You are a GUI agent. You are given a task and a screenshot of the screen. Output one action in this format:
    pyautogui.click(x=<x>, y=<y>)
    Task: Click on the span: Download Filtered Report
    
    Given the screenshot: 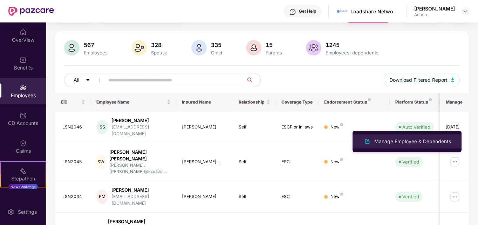 What is the action you would take?
    pyautogui.click(x=418, y=80)
    